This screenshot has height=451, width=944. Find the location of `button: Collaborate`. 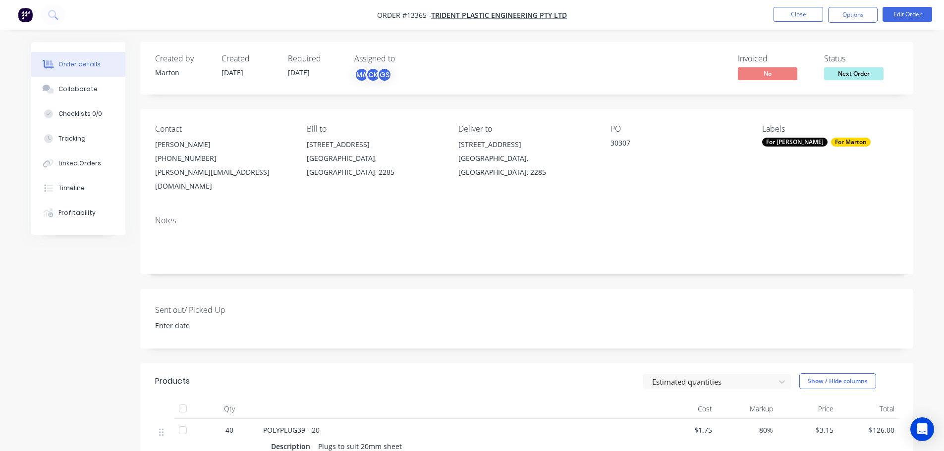

button: Collaborate is located at coordinates (78, 89).